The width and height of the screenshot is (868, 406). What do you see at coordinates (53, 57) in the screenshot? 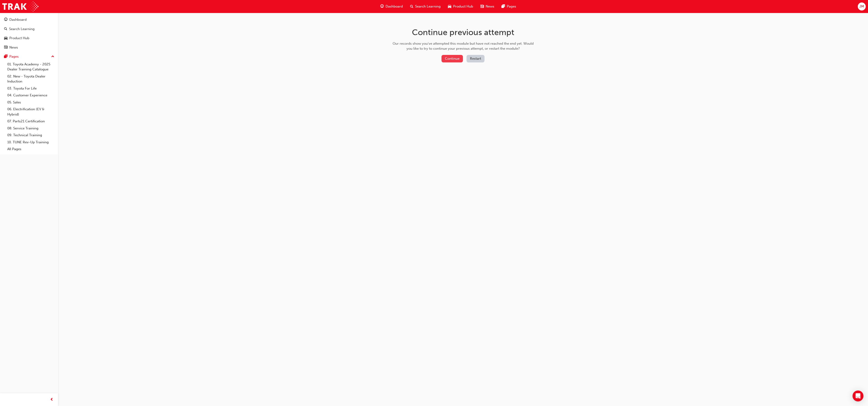
I see `span: up-icon` at bounding box center [53, 57].